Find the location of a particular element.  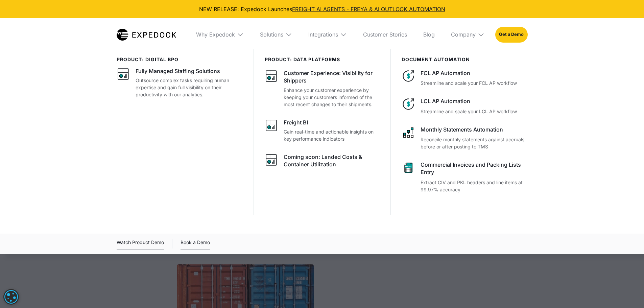

a: FREIGHT AI AGENTS - FREYA & AI OUTLOOK AUTOMATION is located at coordinates (369, 9).